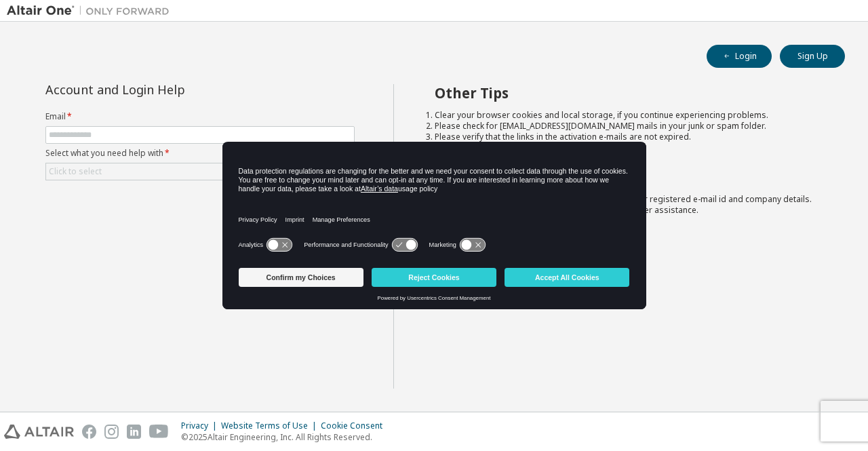 The width and height of the screenshot is (868, 451). What do you see at coordinates (628, 137) in the screenshot?
I see `li: Please verify that the links in the activation e-mails are not expired.` at bounding box center [628, 137].